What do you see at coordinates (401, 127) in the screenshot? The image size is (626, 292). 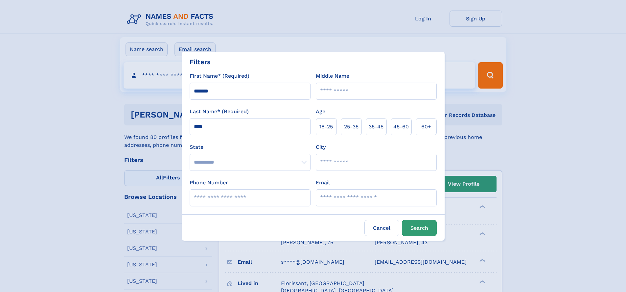 I see `span: 45‑60` at bounding box center [401, 127].